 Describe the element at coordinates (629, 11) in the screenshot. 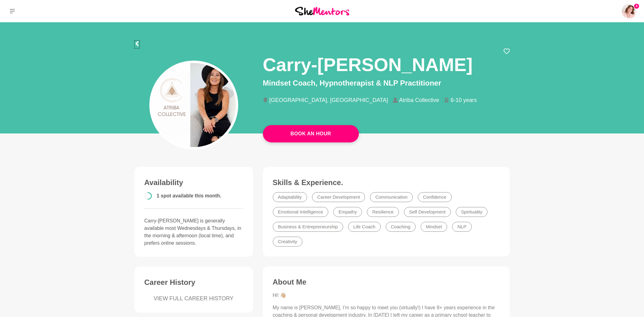

I see `a: Amanda Greenman4` at that location.